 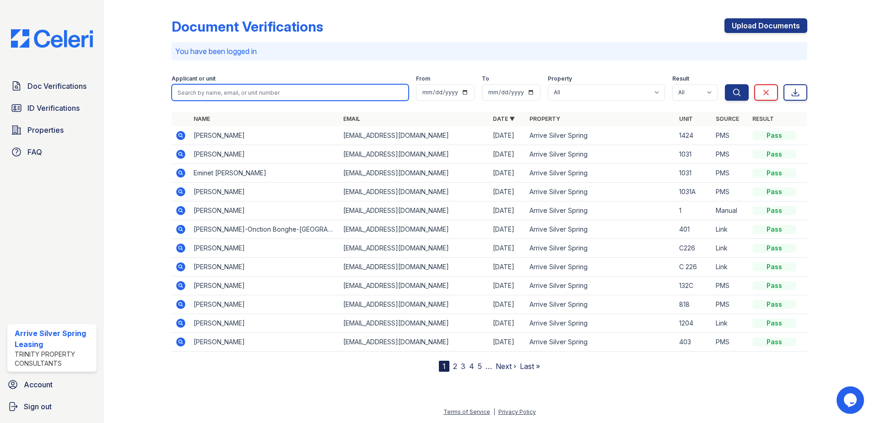 What do you see at coordinates (54, 339) in the screenshot?
I see `div: Arrive Silver Spring Leasing` at bounding box center [54, 339].